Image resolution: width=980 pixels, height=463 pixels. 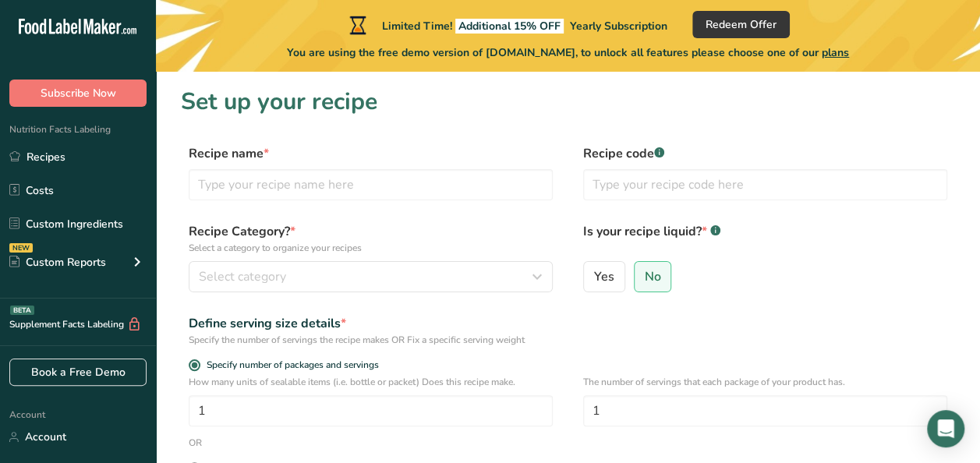 What do you see at coordinates (370, 324) in the screenshot?
I see `div: Define serving size details` at bounding box center [370, 324].